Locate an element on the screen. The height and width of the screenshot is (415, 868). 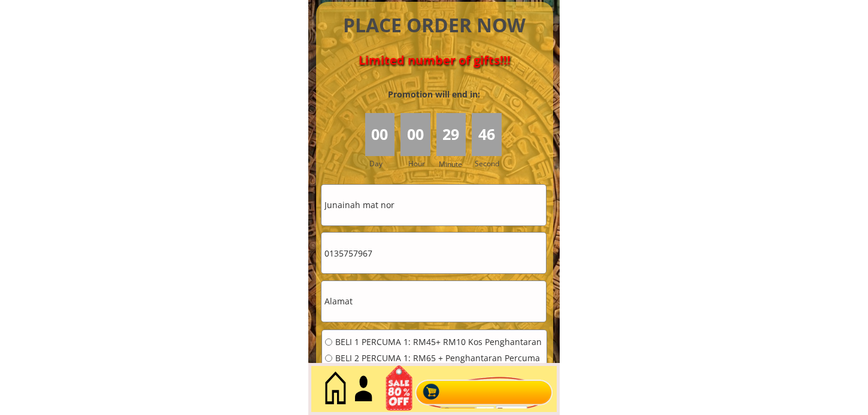
h3: Second is located at coordinates (489, 163).